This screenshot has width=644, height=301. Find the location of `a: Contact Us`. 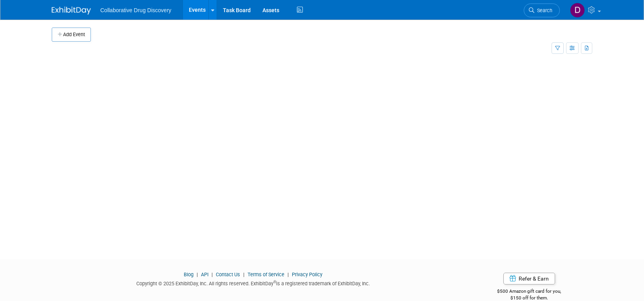

a: Contact Us is located at coordinates (228, 274).